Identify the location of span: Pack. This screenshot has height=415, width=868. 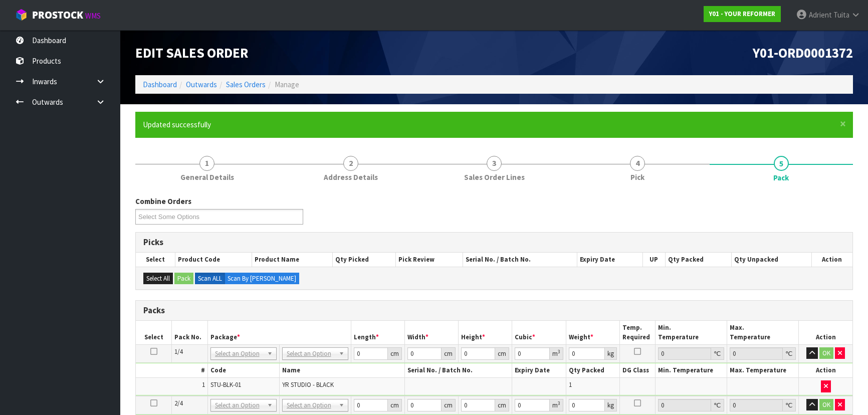
(781, 178).